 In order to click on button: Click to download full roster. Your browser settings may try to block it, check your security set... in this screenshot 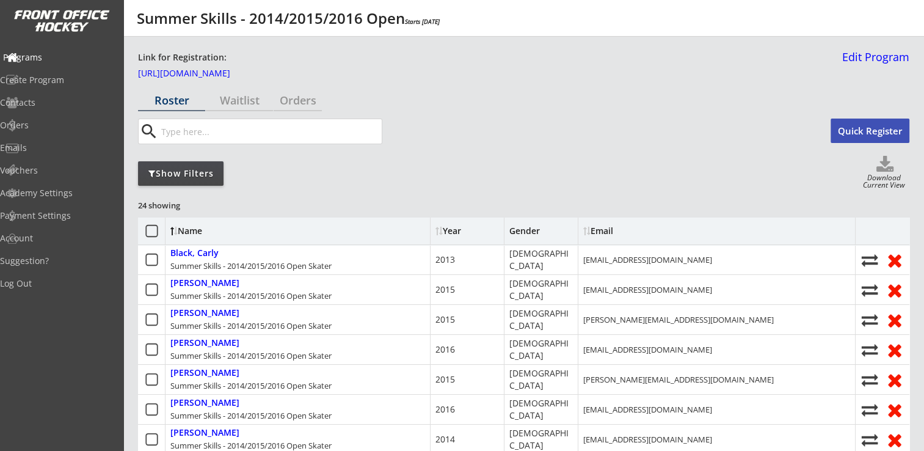, I will do `click(885, 165)`.